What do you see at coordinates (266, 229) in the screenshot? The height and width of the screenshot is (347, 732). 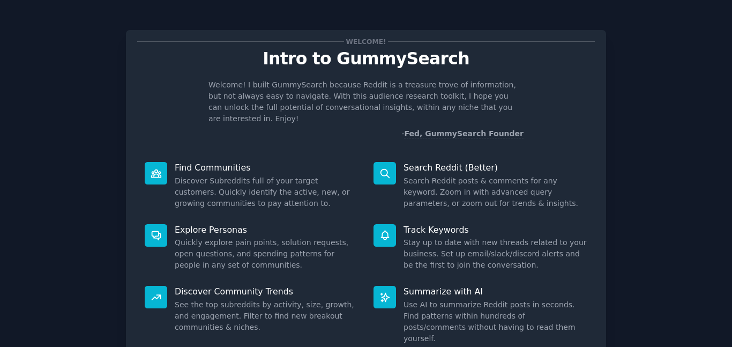 I see `p: Explore Personas` at bounding box center [266, 229].